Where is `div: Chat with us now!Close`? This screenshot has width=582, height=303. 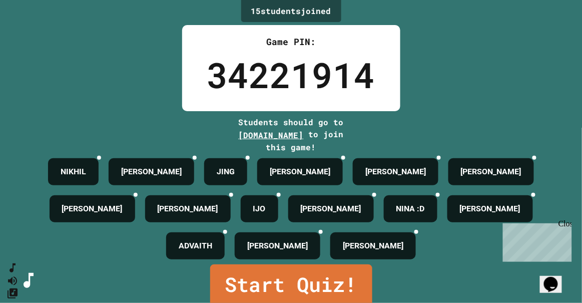
div: Chat with us now!Close is located at coordinates (37, 34).